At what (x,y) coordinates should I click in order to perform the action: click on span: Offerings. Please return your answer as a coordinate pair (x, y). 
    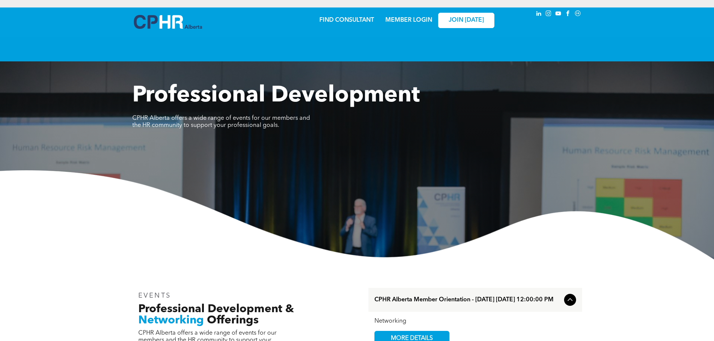
    Looking at the image, I should click on (233, 321).